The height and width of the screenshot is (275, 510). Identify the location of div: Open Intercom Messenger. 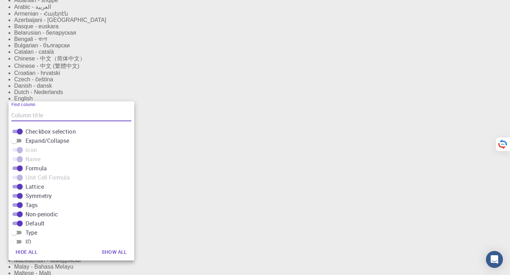
(494, 260).